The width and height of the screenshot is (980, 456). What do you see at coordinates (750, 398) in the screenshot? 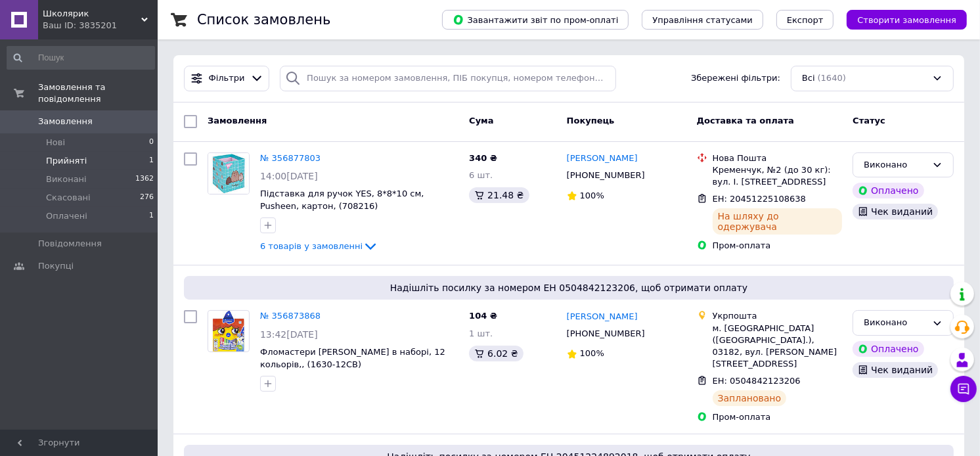
I see `div: Заплановано` at bounding box center [750, 398].